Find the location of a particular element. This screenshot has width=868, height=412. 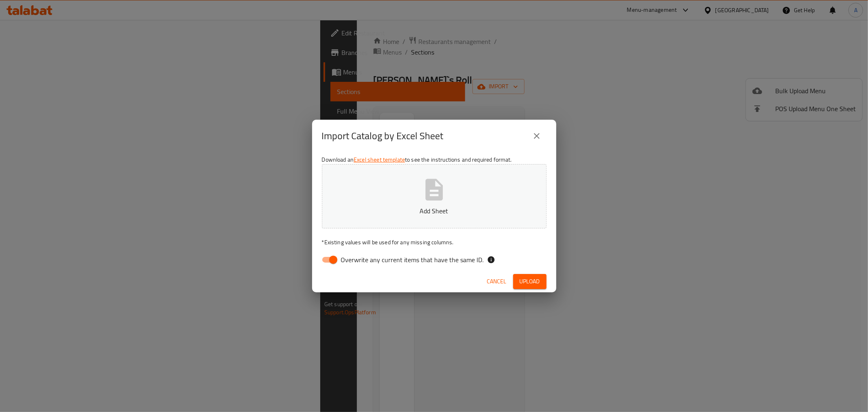

button: close is located at coordinates (537, 136).